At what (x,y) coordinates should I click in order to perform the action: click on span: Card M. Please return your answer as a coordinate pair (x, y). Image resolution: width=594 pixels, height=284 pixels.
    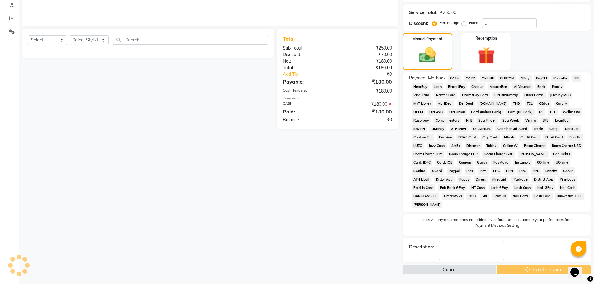
    Looking at the image, I should click on (562, 104).